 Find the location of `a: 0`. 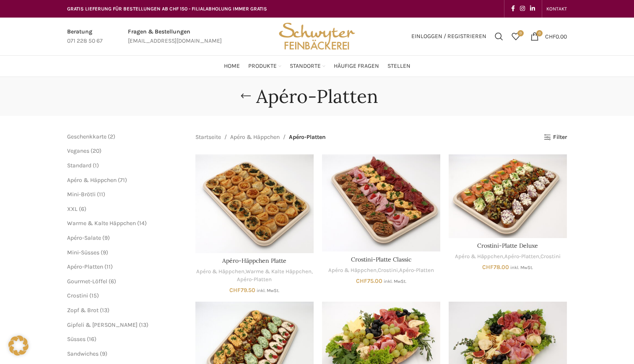

a: 0 is located at coordinates (516, 37).